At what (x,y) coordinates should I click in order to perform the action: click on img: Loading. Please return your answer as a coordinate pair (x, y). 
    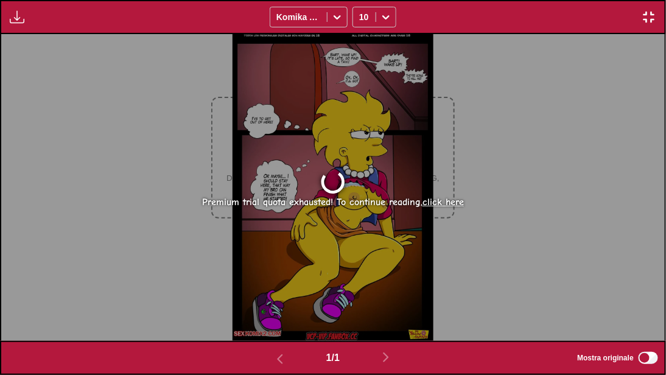
    Looking at the image, I should click on (333, 182).